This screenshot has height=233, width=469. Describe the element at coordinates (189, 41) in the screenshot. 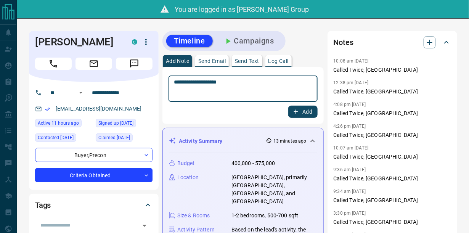

I see `button: Timeline` at that location.